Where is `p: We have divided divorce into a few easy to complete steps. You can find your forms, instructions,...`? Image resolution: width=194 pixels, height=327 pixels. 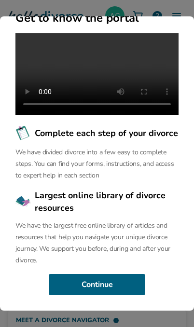 p: We have divided divorce into a few easy to complete steps. You can find your forms, instructions,... is located at coordinates (97, 164).